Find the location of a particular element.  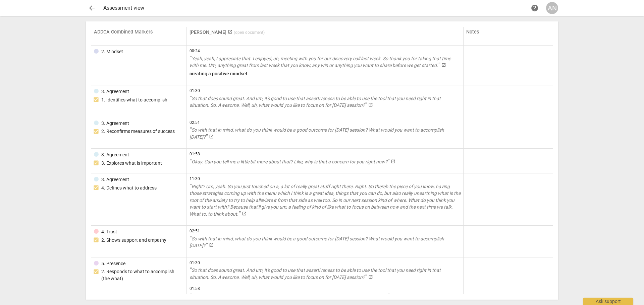

span: Yeah, yeah, I appreciate that. I enjoyed, uh, meeting with you for our discovery call last week. ... is located at coordinates (320, 62).